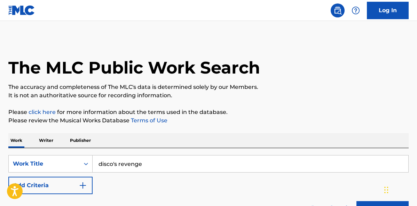 The width and height of the screenshot is (417, 206). Describe the element at coordinates (16, 140) in the screenshot. I see `p: Work` at that location.